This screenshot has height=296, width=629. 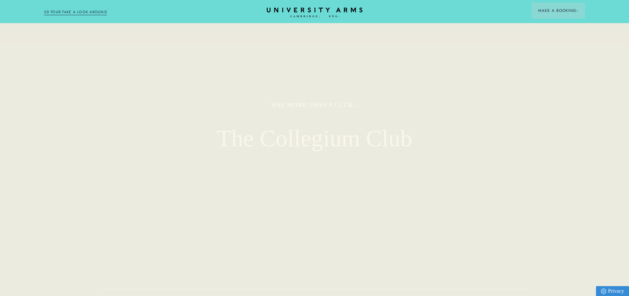 I want to click on img: Privacy, so click(x=604, y=291).